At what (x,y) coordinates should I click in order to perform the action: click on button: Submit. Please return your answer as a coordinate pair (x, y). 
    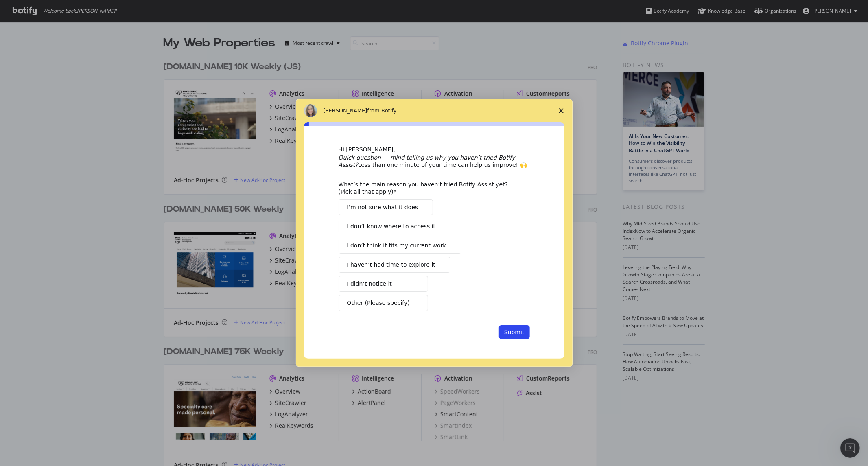
    Looking at the image, I should click on (514, 332).